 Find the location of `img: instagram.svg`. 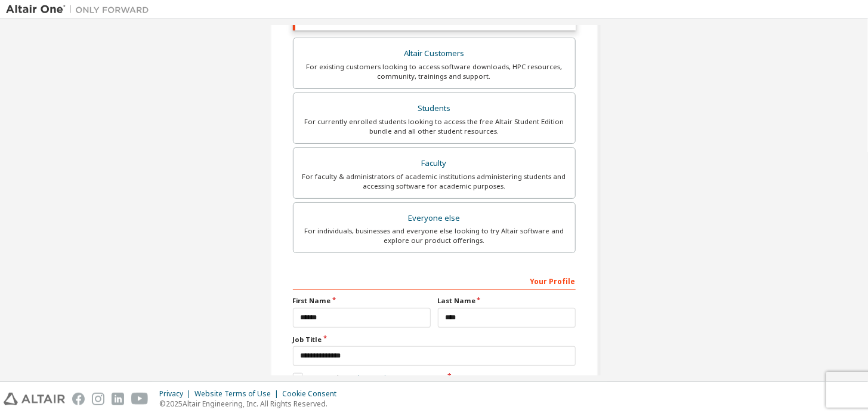

img: instagram.svg is located at coordinates (98, 399).